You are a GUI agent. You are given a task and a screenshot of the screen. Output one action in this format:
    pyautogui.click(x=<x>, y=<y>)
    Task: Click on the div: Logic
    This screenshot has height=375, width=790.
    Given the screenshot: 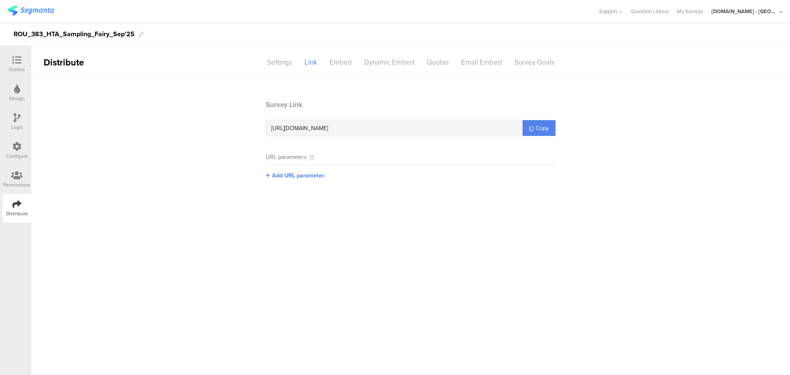 What is the action you would take?
    pyautogui.click(x=17, y=127)
    